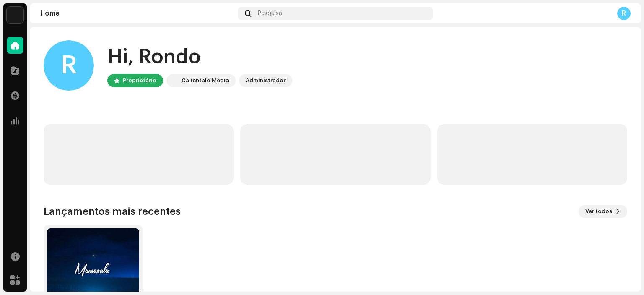  I want to click on span: Pesquisa, so click(270, 13).